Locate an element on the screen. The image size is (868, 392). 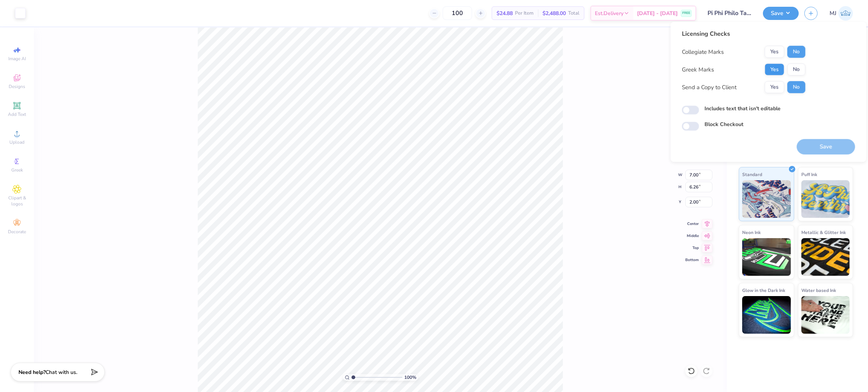
span: Standard is located at coordinates (752, 174).